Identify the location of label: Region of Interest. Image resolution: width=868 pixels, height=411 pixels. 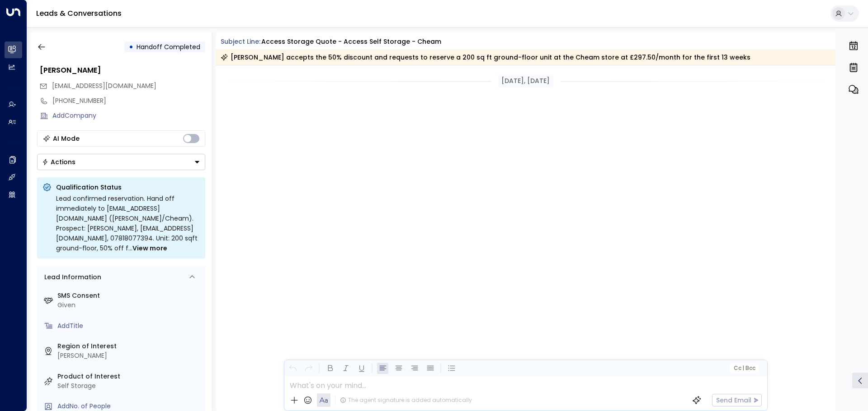
(129, 346).